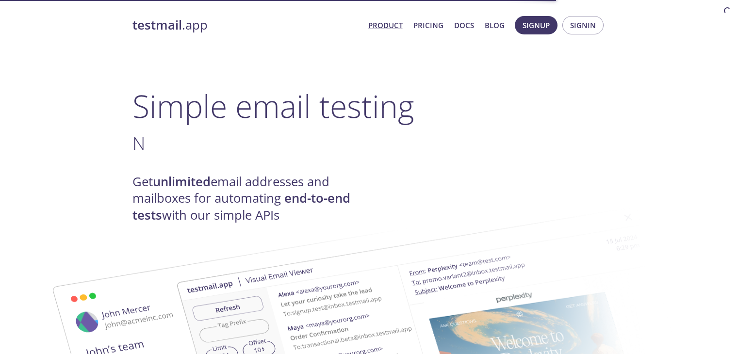 Image resolution: width=738 pixels, height=354 pixels. What do you see at coordinates (157, 25) in the screenshot?
I see `strong: testmail` at bounding box center [157, 25].